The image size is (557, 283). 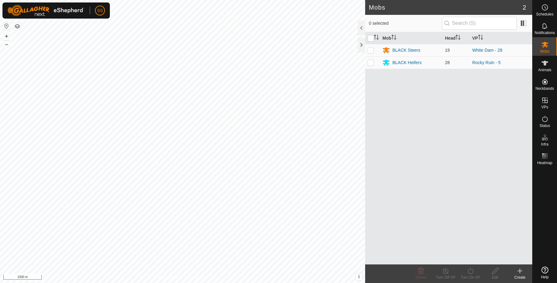 What do you see at coordinates (520, 277) in the screenshot?
I see `div: Create` at bounding box center [520, 277].